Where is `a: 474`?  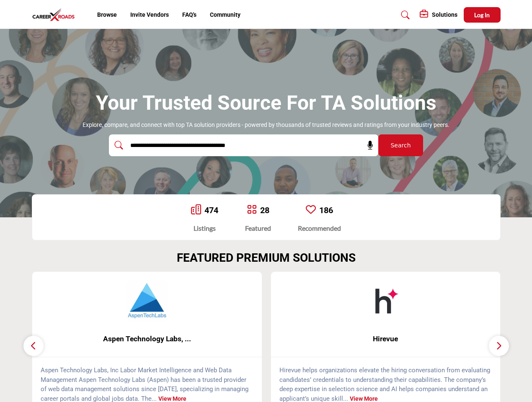
a: 474 is located at coordinates (211, 210).